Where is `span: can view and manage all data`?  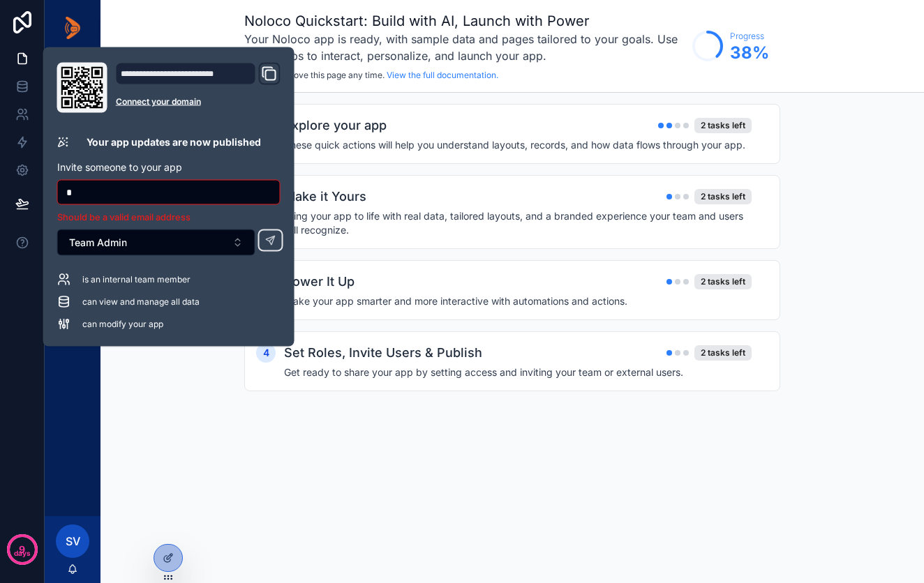 span: can view and manage all data is located at coordinates (141, 302).